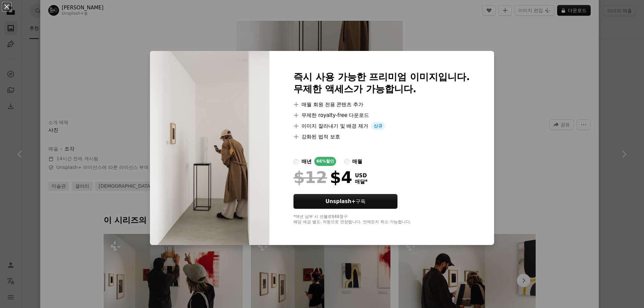 The image size is (644, 308). Describe the element at coordinates (382, 220) in the screenshot. I see `div: *매년 납부 시 선불로 $48 청구 해당 세금 별도. 자동으로 연장됩니다. 언제든지 취소 가능합니다.` at that location.